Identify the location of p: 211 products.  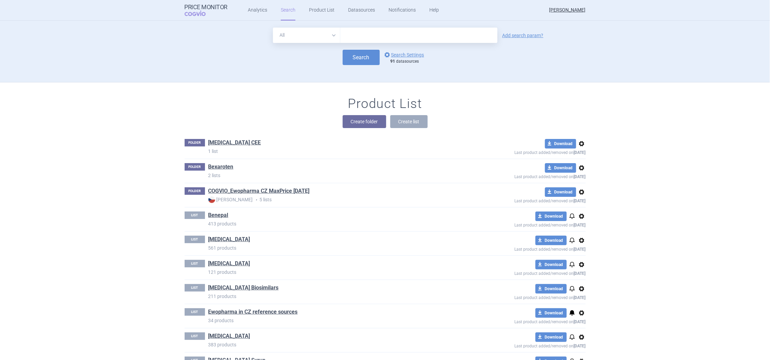
(337, 296).